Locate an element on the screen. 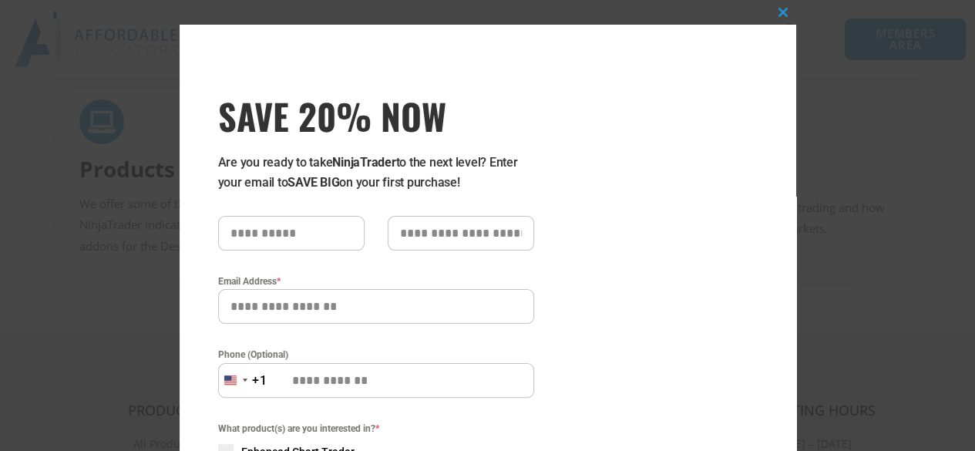 This screenshot has height=451, width=975. label: Phone (Optional) is located at coordinates (376, 355).